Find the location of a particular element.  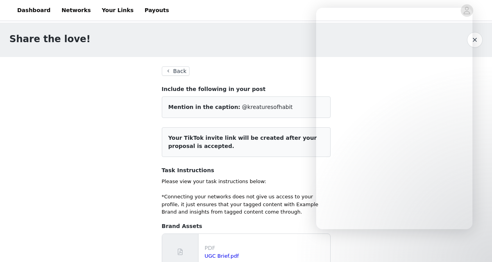

p: PDF is located at coordinates (266, 248).